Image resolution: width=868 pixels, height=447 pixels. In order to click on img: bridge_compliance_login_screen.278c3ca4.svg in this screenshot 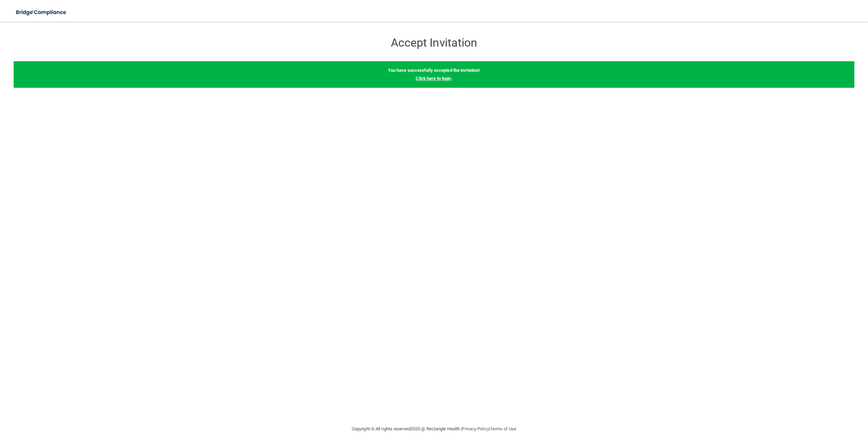, I will do `click(41, 12)`.